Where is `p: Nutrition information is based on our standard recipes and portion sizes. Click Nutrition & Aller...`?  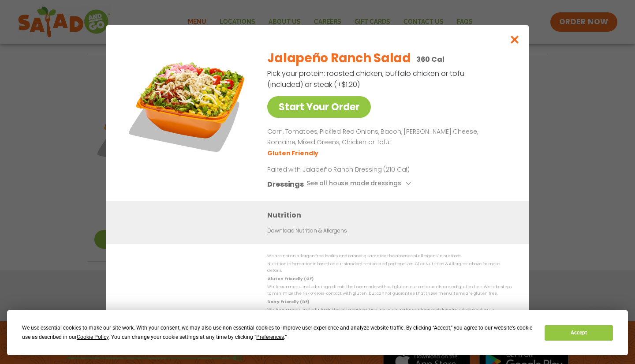
p: Nutrition information is based on our standard recipes and portion sizes. Click Nutrition & Aller... is located at coordinates (390, 267).